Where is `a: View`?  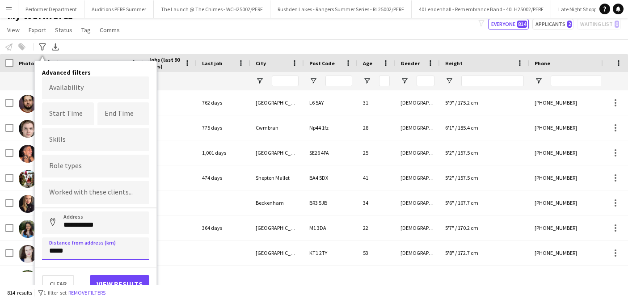
a: View is located at coordinates (13, 30).